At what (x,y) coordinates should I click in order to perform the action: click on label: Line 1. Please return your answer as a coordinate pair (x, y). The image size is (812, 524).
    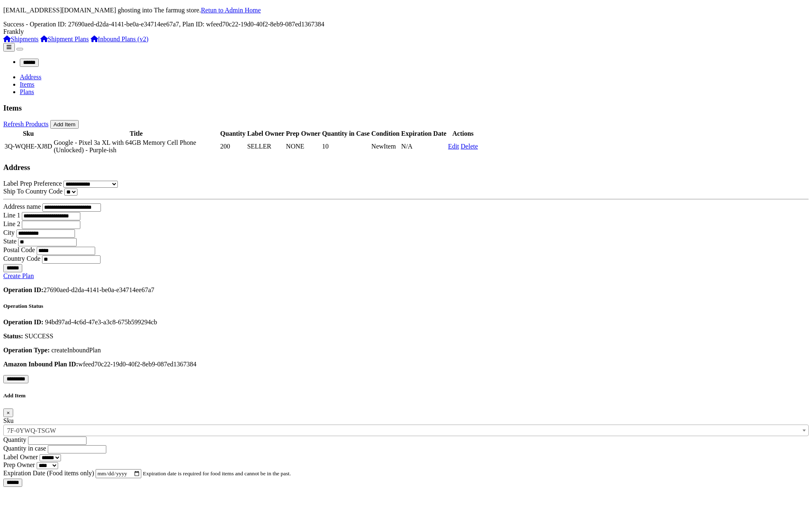
    Looking at the image, I should click on (12, 215).